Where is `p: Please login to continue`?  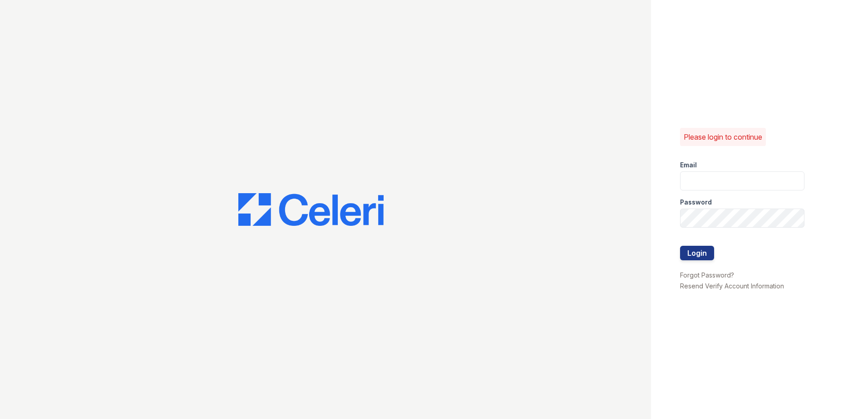 p: Please login to continue is located at coordinates (723, 137).